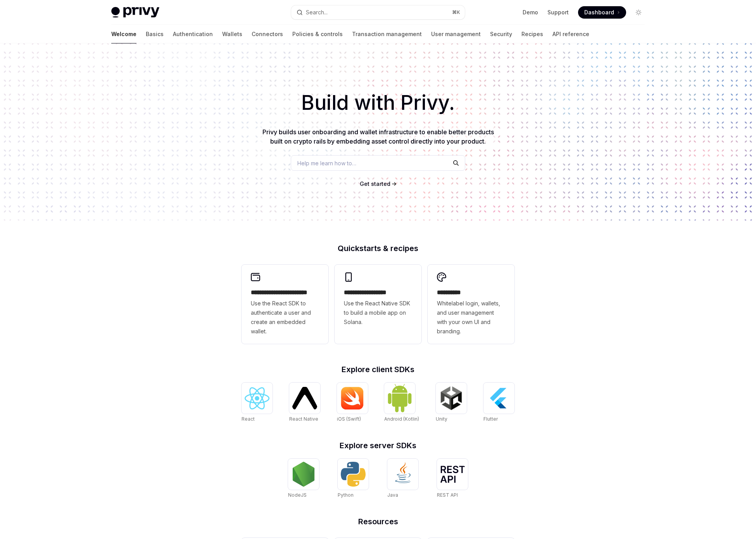 The image size is (756, 539). I want to click on a: Authentication, so click(193, 34).